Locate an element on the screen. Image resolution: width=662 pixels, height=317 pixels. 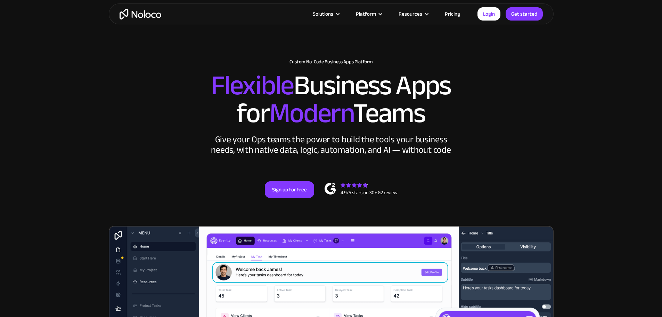
a: Pricing is located at coordinates (452, 14).